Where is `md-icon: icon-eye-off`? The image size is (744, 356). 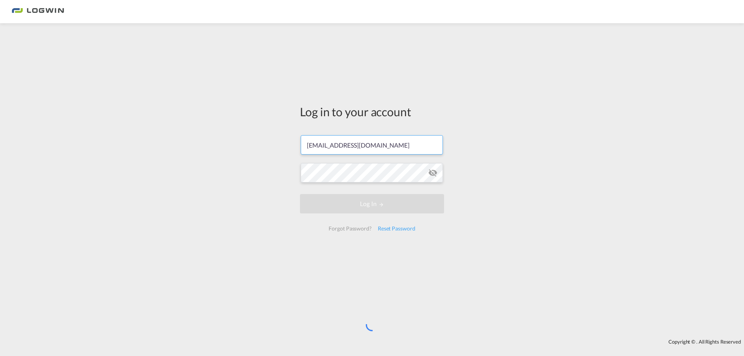
md-icon: icon-eye-off is located at coordinates (433, 173).